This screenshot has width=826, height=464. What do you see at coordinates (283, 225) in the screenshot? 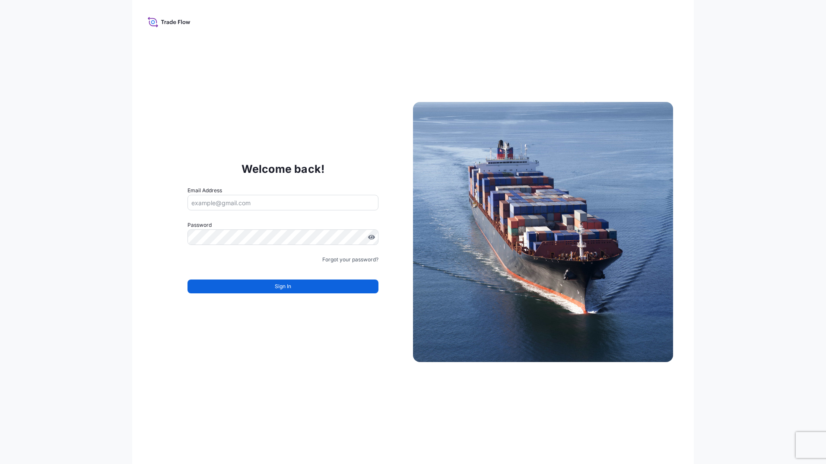
I see `label: Password` at bounding box center [283, 225].